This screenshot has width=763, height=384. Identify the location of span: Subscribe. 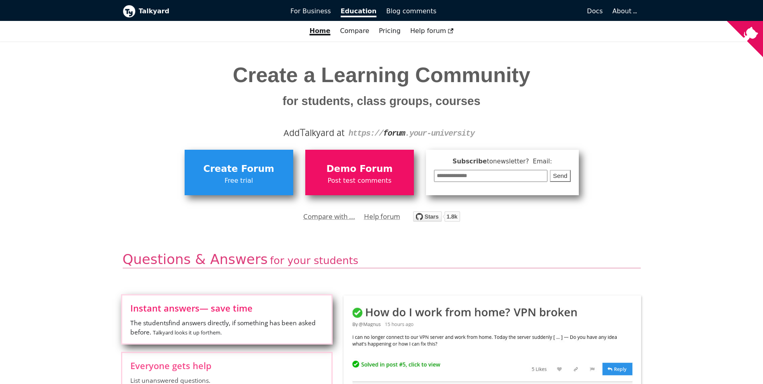
(503, 161).